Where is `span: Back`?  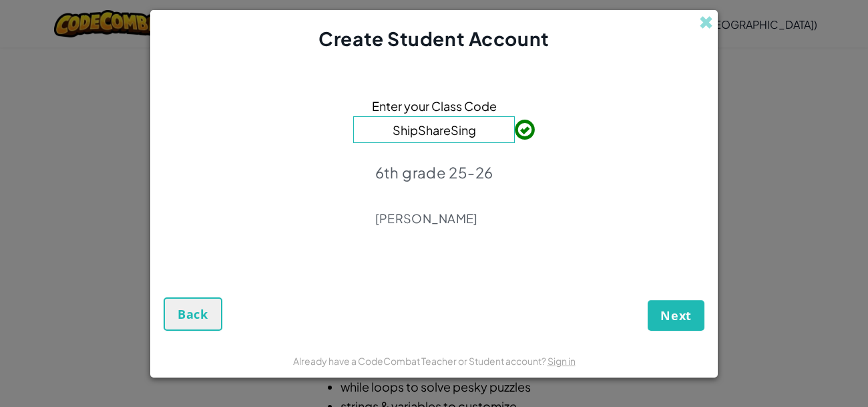 span: Back is located at coordinates (193, 314).